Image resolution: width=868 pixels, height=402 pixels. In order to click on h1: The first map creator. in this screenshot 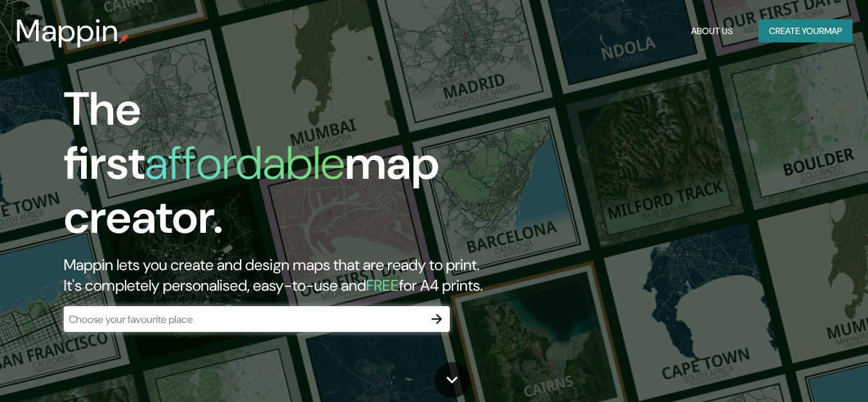, I will do `click(280, 169)`.